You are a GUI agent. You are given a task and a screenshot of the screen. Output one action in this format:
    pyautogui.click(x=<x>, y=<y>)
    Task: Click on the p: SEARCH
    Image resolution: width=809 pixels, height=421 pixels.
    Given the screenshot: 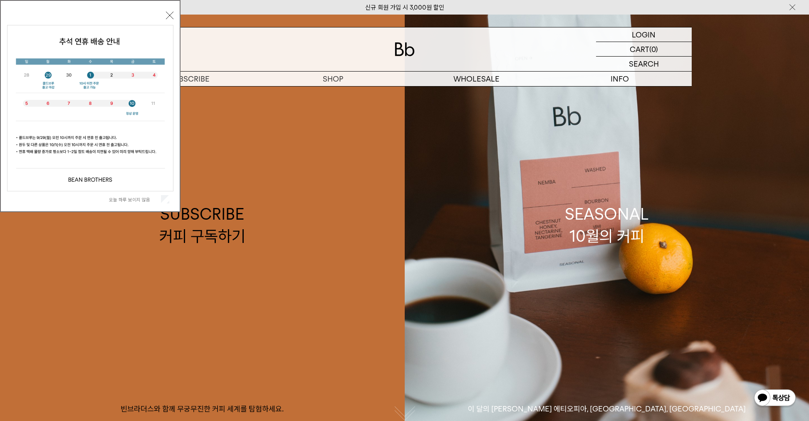 What is the action you would take?
    pyautogui.click(x=644, y=64)
    